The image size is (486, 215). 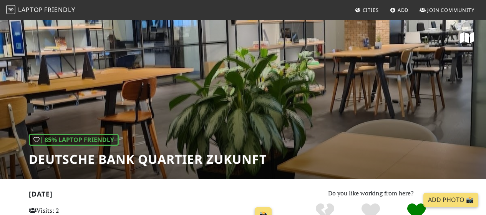 I want to click on span: Friendly, so click(x=60, y=10).